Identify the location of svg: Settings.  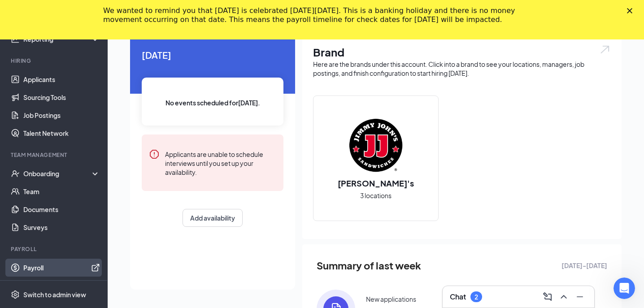
(16, 295).